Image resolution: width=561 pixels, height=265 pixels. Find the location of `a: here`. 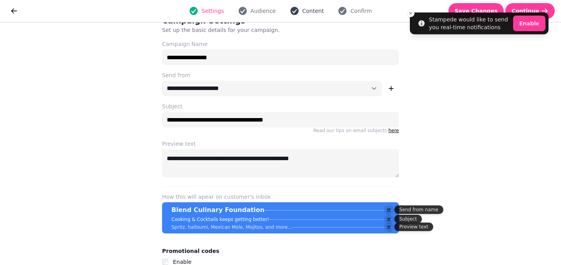

a: here is located at coordinates (394, 131).